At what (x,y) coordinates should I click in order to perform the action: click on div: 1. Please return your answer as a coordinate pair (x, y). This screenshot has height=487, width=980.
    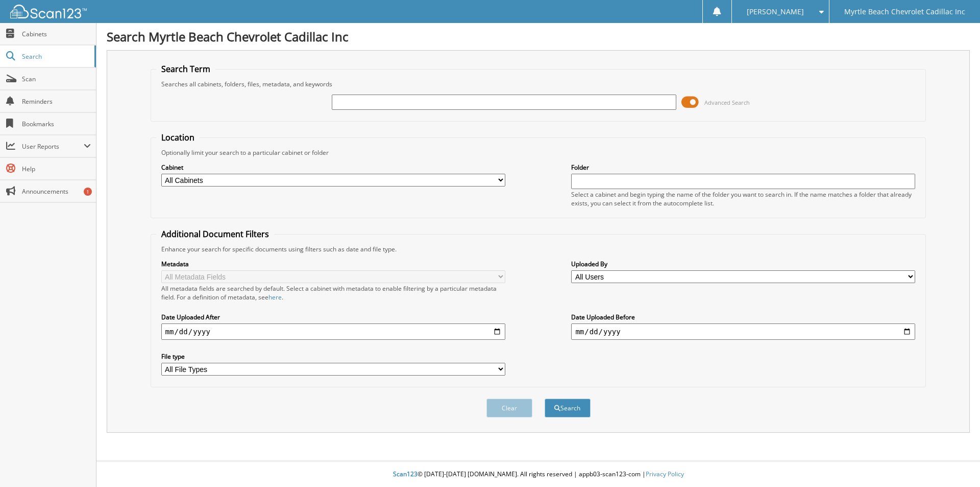
    Looking at the image, I should click on (88, 191).